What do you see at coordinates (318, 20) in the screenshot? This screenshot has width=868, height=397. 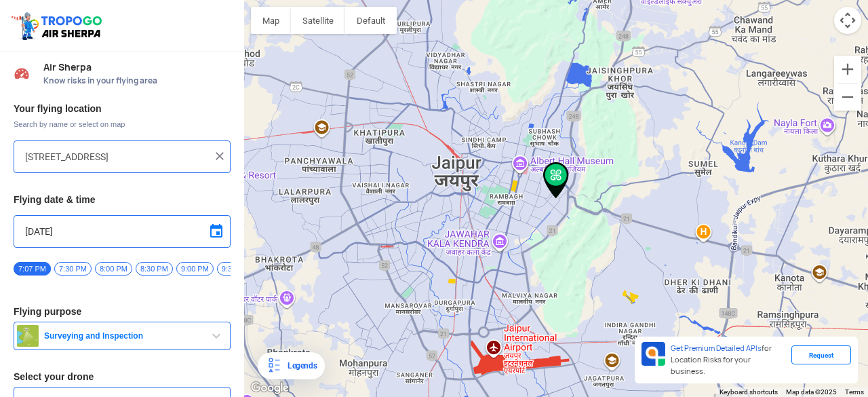 I see `button: Show satellite imagery` at bounding box center [318, 20].